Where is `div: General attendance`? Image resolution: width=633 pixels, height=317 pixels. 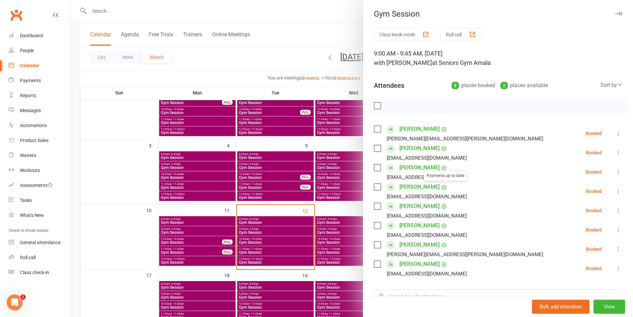
div: General attendance is located at coordinates (40, 242).